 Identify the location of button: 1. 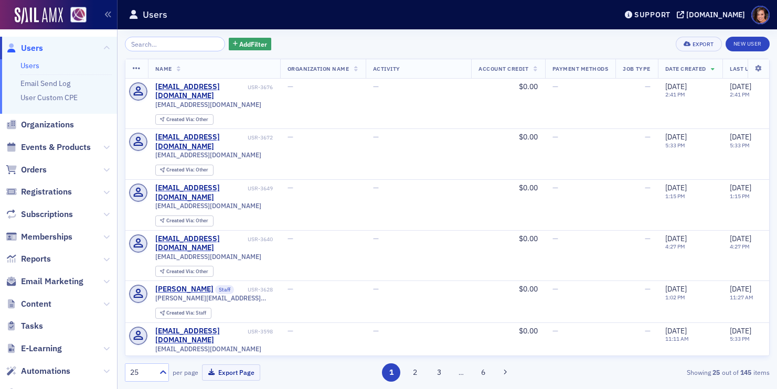
(391, 373).